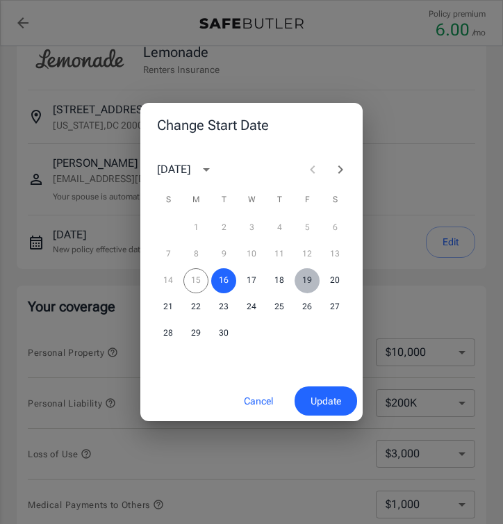 The height and width of the screenshot is (524, 503). What do you see at coordinates (224, 307) in the screenshot?
I see `button: 23` at bounding box center [224, 307].